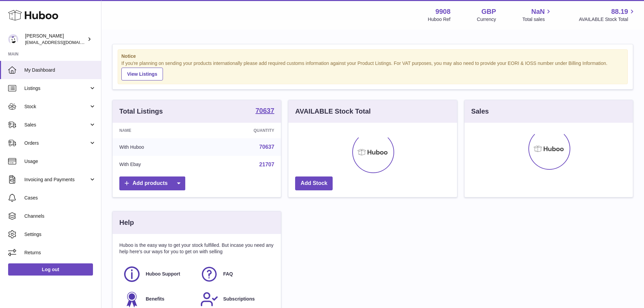  Describe the element at coordinates (60, 234) in the screenshot. I see `span: Settings` at that location.